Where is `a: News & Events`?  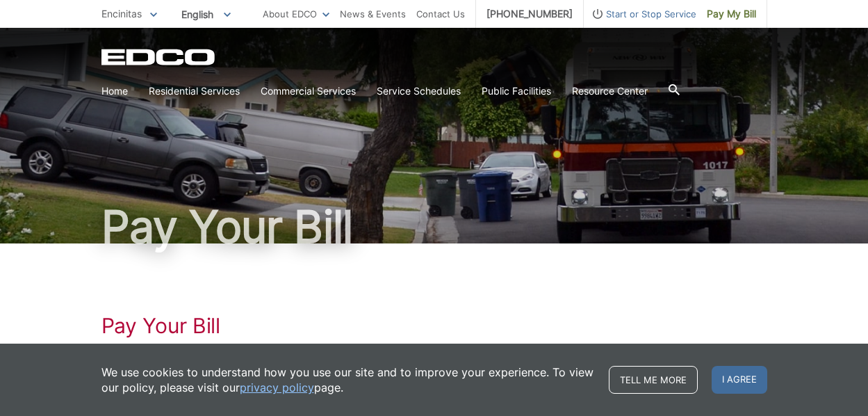
a: News & Events is located at coordinates (372, 14).